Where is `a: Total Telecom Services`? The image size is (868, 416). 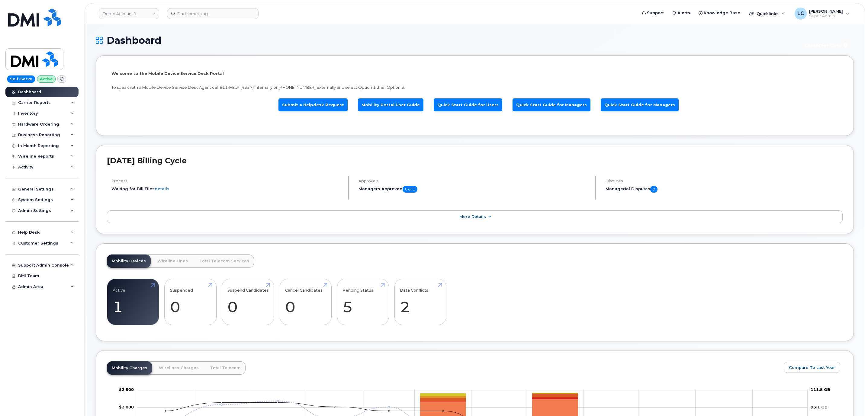 a: Total Telecom Services is located at coordinates (224, 261).